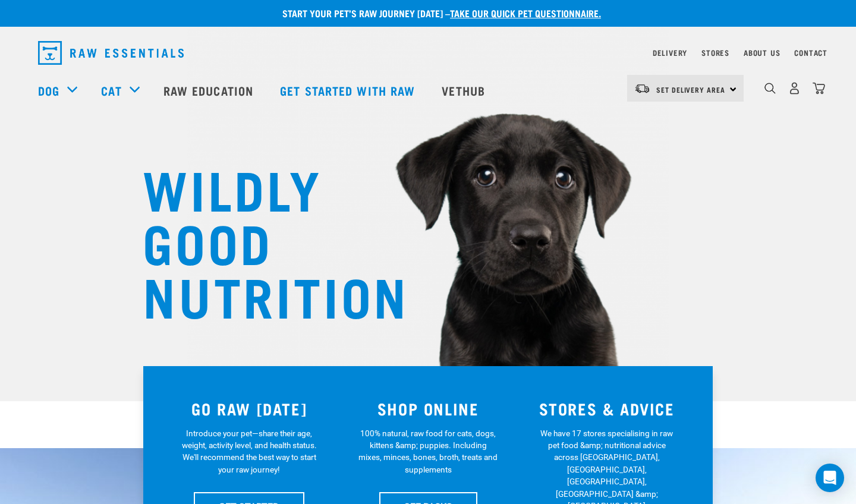 This screenshot has width=856, height=504. Describe the element at coordinates (670, 52) in the screenshot. I see `a: Delivery` at that location.